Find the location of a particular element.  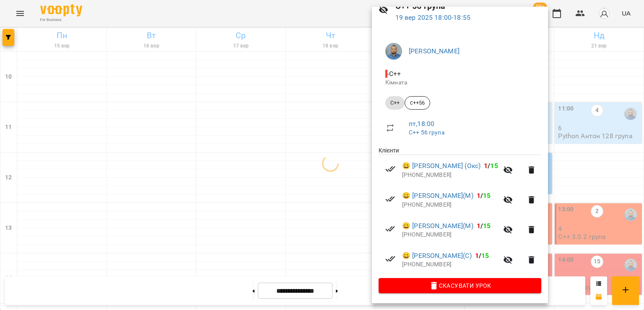

span: Скасувати Урок is located at coordinates (460, 285).